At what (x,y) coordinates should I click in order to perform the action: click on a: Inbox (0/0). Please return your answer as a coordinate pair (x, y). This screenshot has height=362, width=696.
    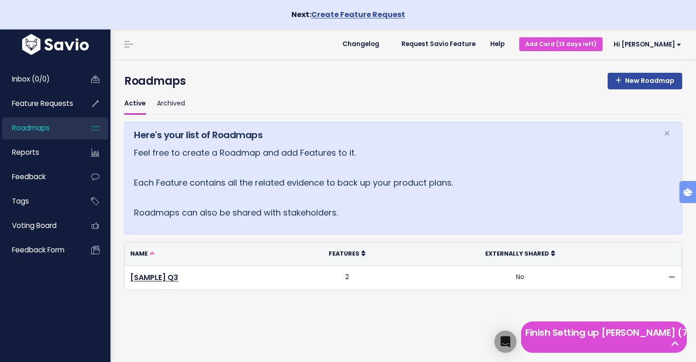
    Looking at the image, I should click on (39, 79).